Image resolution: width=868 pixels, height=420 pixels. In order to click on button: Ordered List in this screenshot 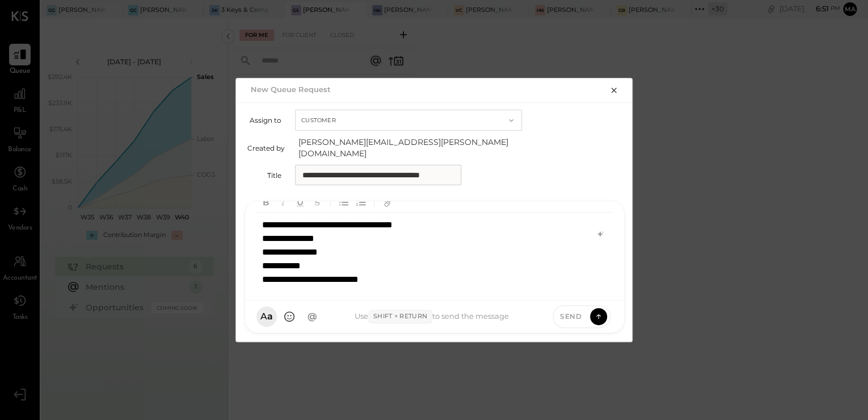, I will do `click(361, 201)`.